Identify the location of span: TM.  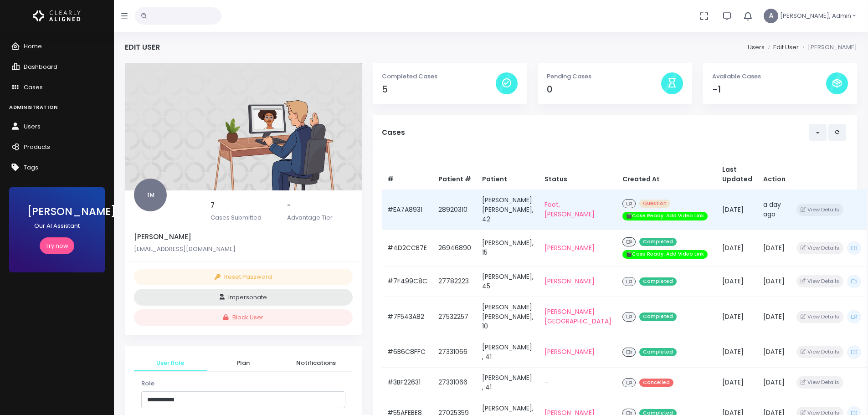
(150, 195).